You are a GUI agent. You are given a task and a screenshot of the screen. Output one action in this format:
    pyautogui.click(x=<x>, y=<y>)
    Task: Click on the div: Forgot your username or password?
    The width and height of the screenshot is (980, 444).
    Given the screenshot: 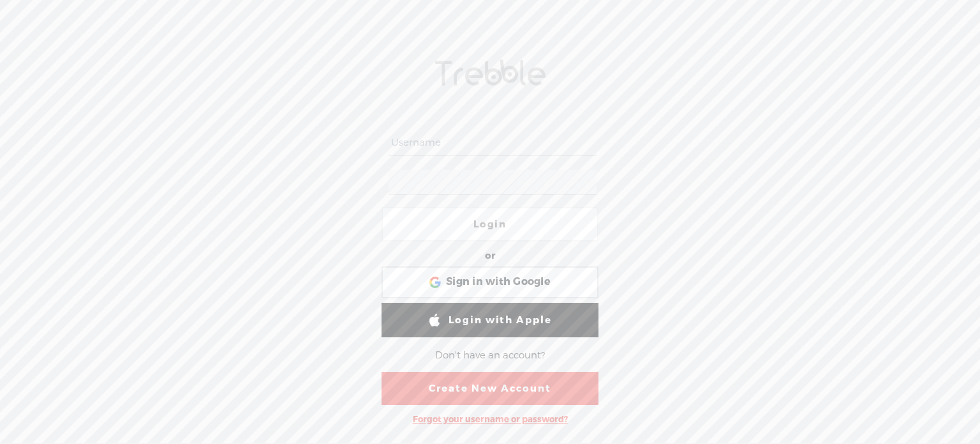 What is the action you would take?
    pyautogui.click(x=490, y=418)
    